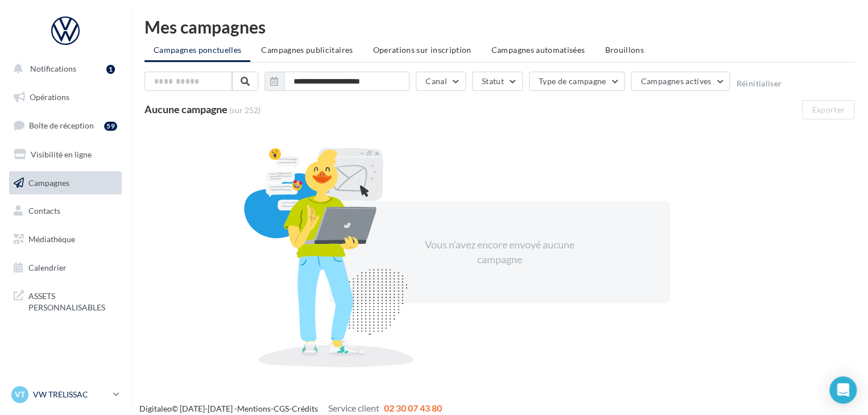  I want to click on span: (sur 252), so click(245, 110).